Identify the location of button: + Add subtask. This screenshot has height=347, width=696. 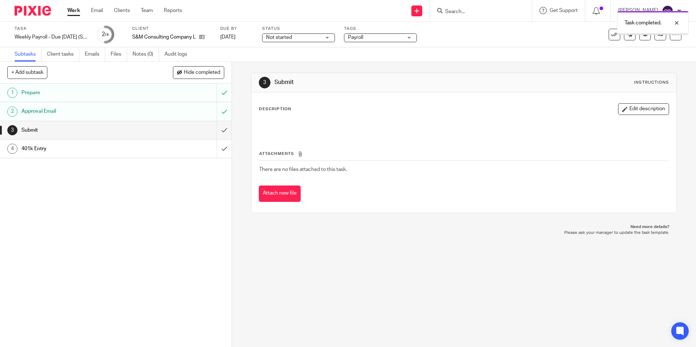
(27, 72).